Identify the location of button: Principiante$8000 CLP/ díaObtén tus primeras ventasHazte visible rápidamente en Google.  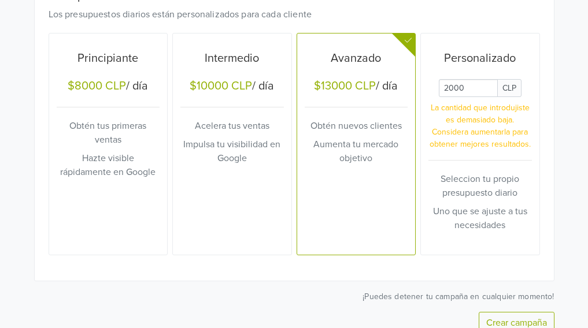
(108, 144).